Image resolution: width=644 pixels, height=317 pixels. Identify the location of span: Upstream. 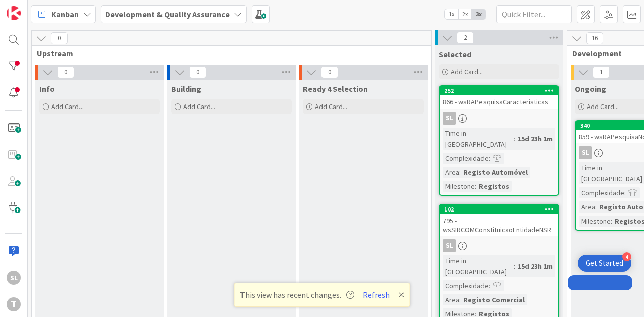
(227, 53).